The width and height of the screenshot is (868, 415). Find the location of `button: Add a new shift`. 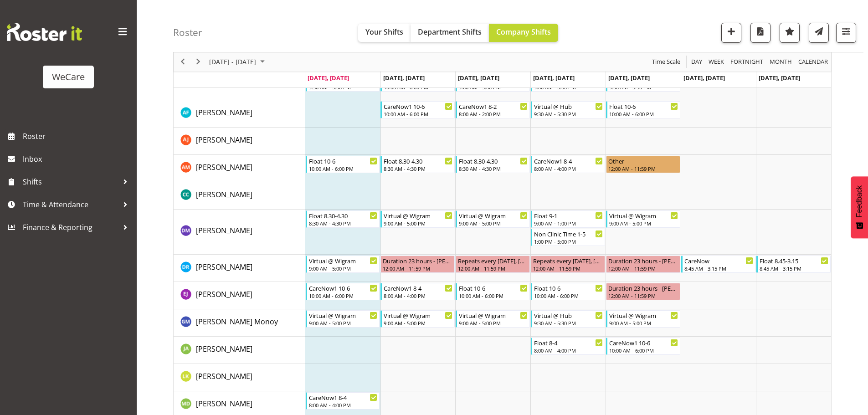

button: Add a new shift is located at coordinates (731, 33).